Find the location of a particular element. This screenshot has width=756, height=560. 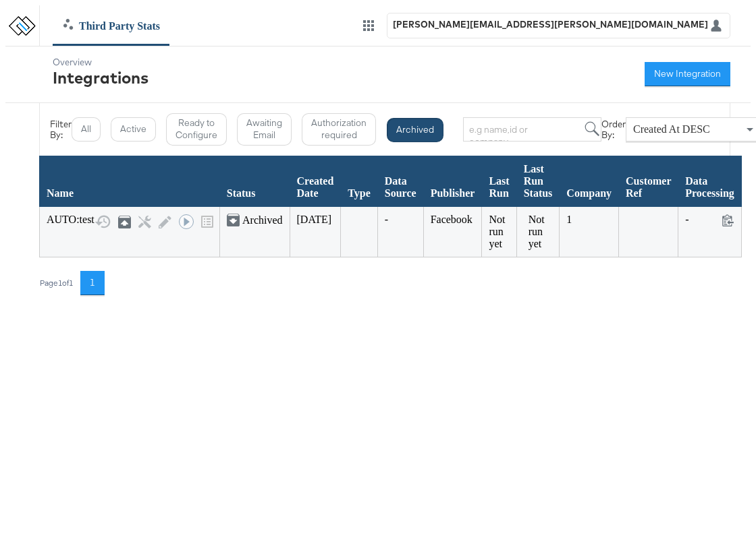

div: Not run yet is located at coordinates (540, 232).